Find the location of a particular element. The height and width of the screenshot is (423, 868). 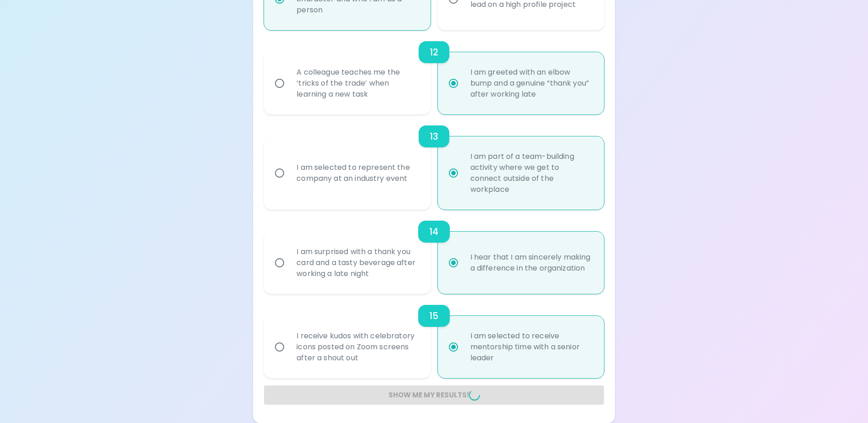

h6: 14 is located at coordinates (433, 232).